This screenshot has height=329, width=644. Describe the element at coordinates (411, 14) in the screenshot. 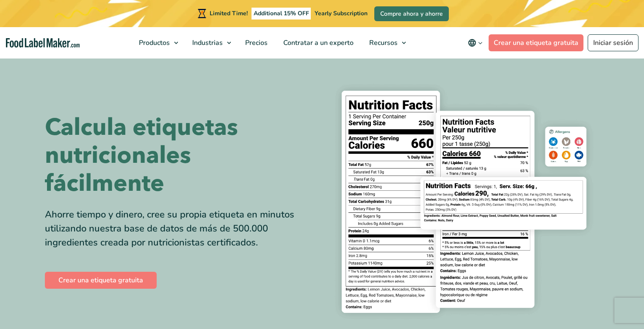

I see `a: Compre ahora y ahorre` at that location.